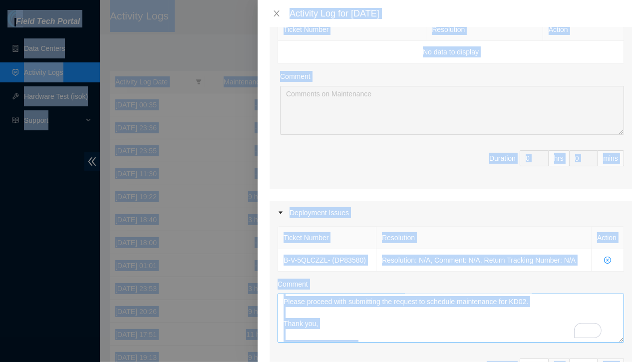 This screenshot has height=362, width=644. I want to click on span: caret-right, so click(280, 213).